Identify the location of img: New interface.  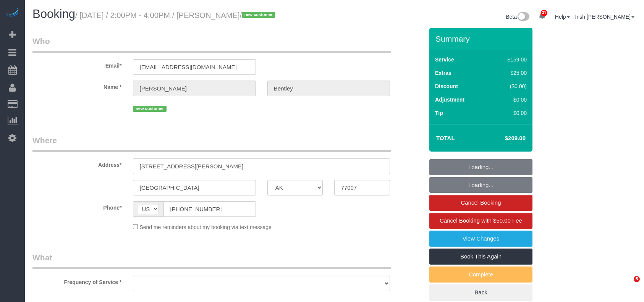
(523, 17).